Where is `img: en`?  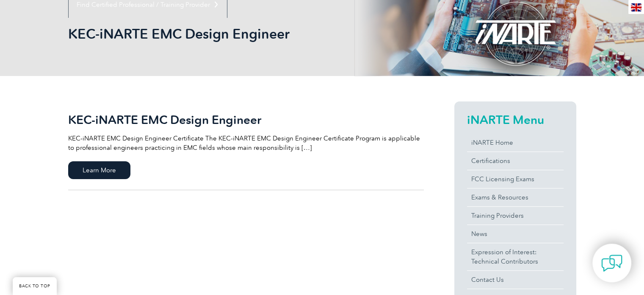
img: en is located at coordinates (636, 7).